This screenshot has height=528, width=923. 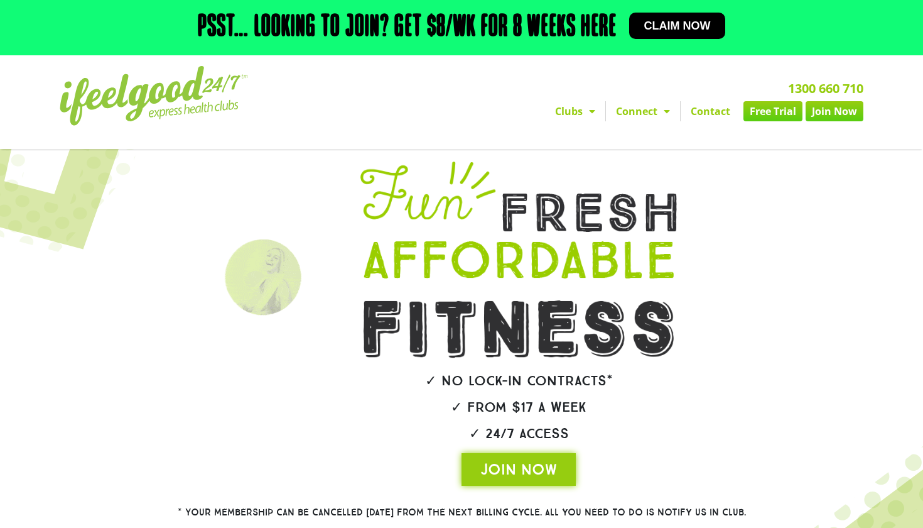 What do you see at coordinates (519, 469) in the screenshot?
I see `a: JOIN NOW` at bounding box center [519, 469].